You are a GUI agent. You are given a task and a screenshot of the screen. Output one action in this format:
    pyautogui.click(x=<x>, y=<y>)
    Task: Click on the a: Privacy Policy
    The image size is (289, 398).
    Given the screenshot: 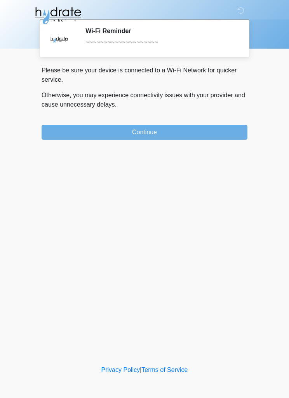 What is the action you would take?
    pyautogui.click(x=121, y=369)
    